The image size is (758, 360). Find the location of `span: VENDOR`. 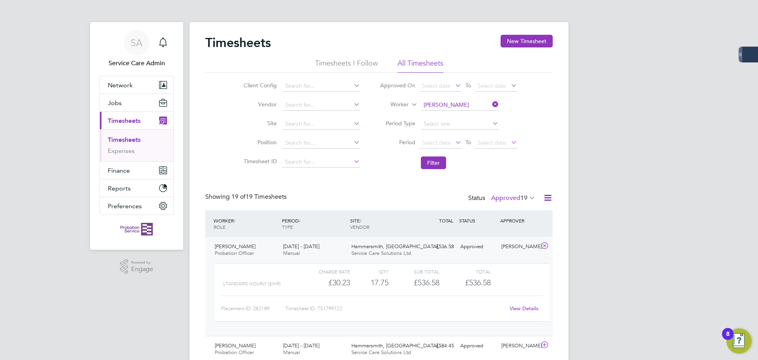

span: VENDOR is located at coordinates (360, 227).